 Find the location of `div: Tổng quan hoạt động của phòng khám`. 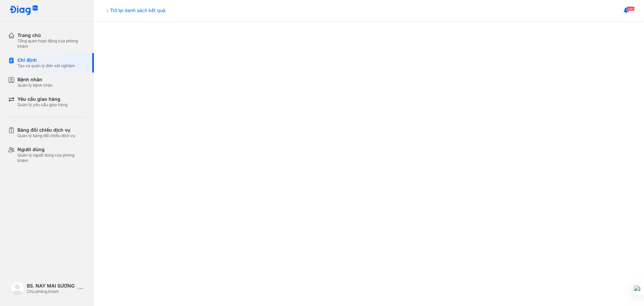

div: Tổng quan hoạt động của phòng khám is located at coordinates (52, 44).